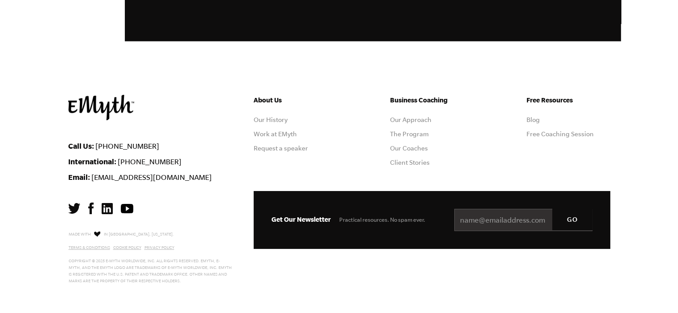 The width and height of the screenshot is (678, 313). What do you see at coordinates (127, 248) in the screenshot?
I see `a: Cookie Policy` at bounding box center [127, 248].